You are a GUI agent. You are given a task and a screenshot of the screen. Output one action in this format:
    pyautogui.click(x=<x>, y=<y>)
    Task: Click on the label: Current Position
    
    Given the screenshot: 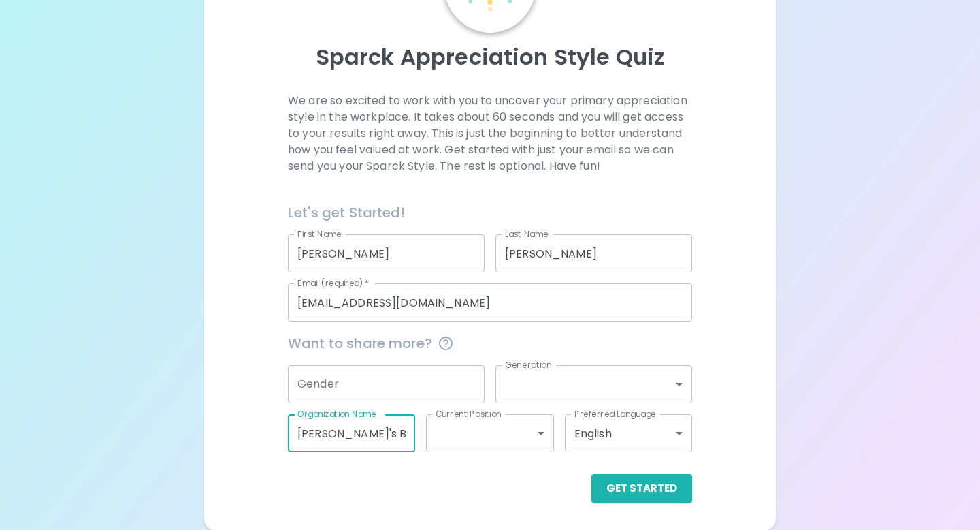 What is the action you would take?
    pyautogui.click(x=468, y=413)
    